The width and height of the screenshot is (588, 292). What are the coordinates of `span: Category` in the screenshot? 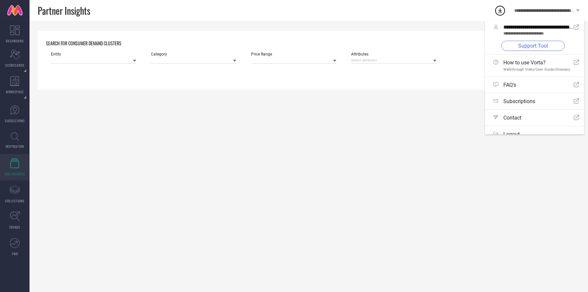 It's located at (194, 54).